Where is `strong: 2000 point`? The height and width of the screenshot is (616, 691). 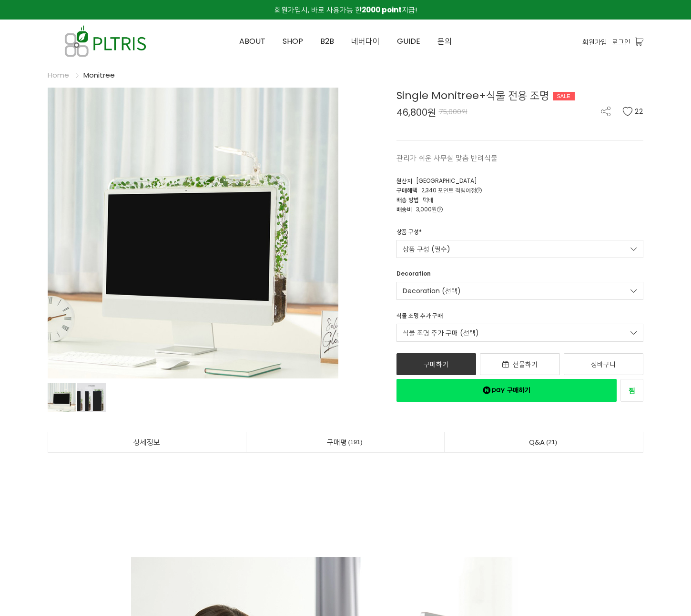
strong: 2000 point is located at coordinates (382, 9).